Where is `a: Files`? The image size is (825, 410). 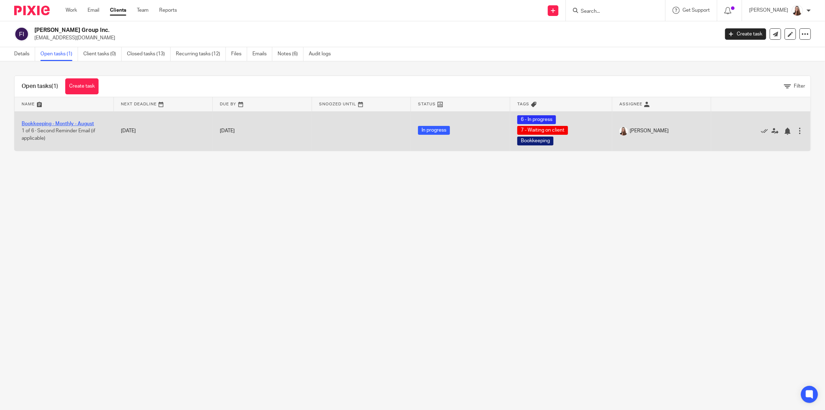
a: Files is located at coordinates (239, 54).